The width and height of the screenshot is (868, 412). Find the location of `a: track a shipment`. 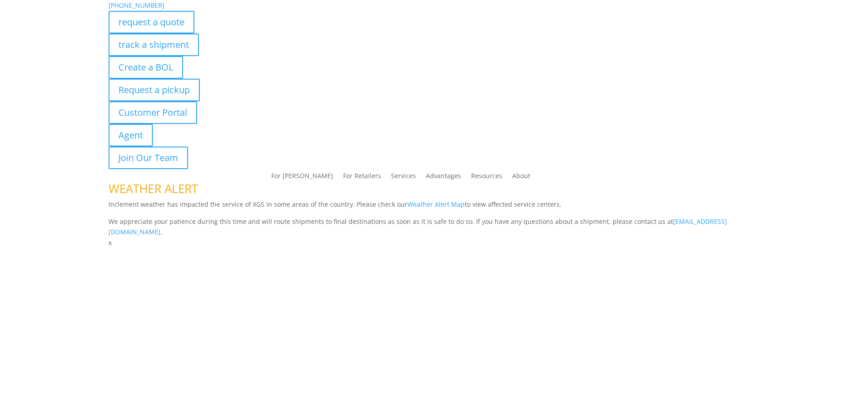

a: track a shipment is located at coordinates (154, 45).